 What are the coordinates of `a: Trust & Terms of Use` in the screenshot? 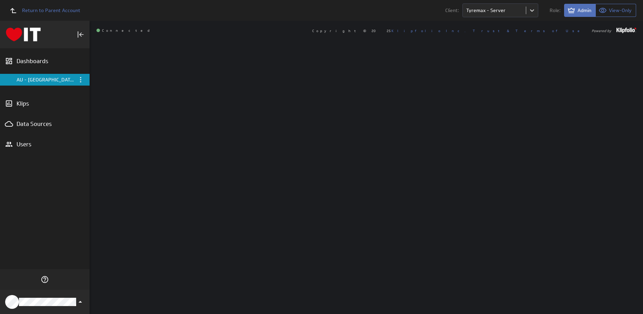 It's located at (529, 31).